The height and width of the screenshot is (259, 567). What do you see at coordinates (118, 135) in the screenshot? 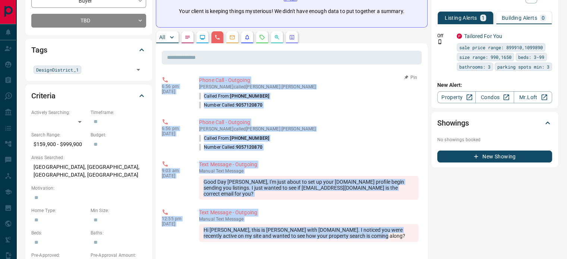
I see `p: Budget:` at bounding box center [118, 135].